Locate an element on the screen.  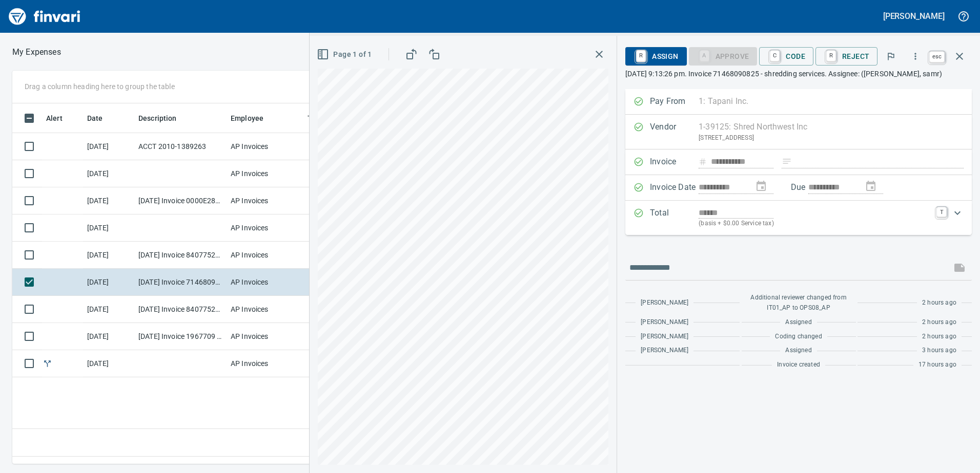
span: Code is located at coordinates (786, 57).